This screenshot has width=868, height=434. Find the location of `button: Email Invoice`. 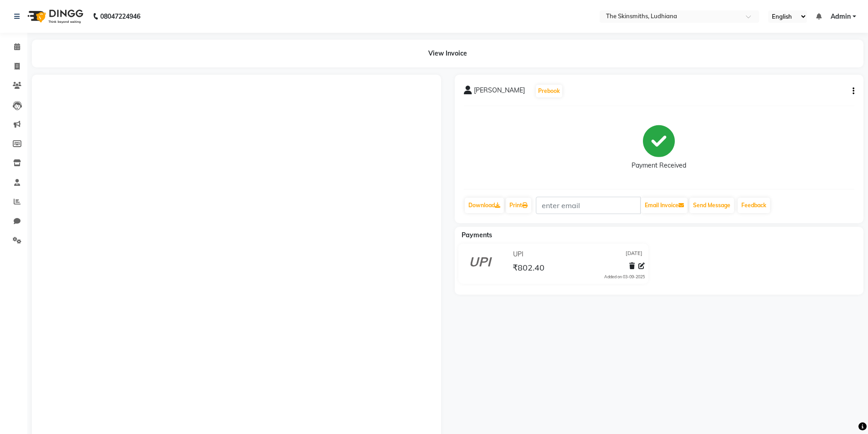

button: Email Invoice is located at coordinates (665, 205).